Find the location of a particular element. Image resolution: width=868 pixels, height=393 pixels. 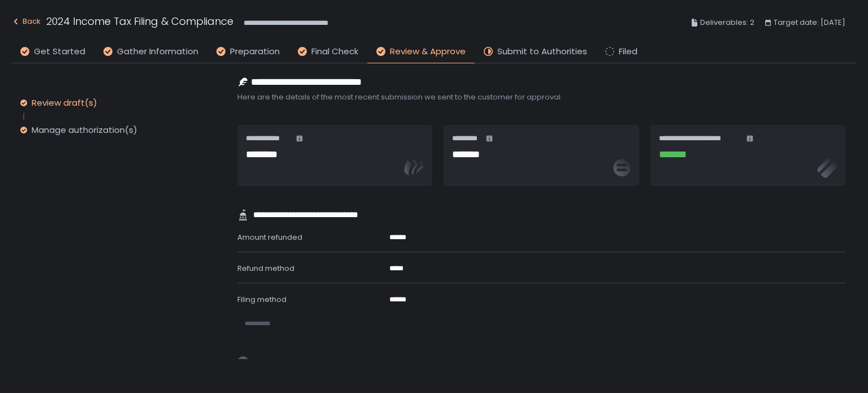

h1: 2024 Income Tax Filing & Compliance is located at coordinates (140, 21).